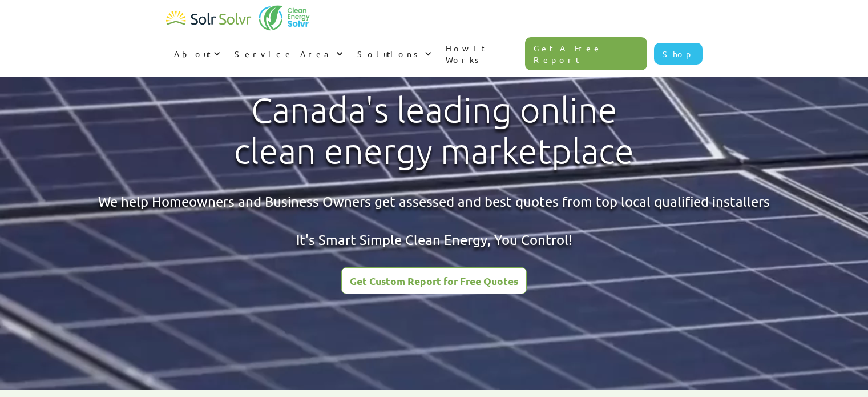 The image size is (868, 397). I want to click on a: Get Custom Report for Free Quotes, so click(434, 281).